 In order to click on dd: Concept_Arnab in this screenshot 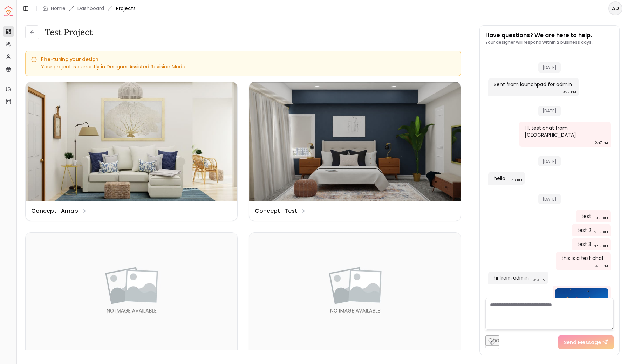, I will do `click(54, 211)`.